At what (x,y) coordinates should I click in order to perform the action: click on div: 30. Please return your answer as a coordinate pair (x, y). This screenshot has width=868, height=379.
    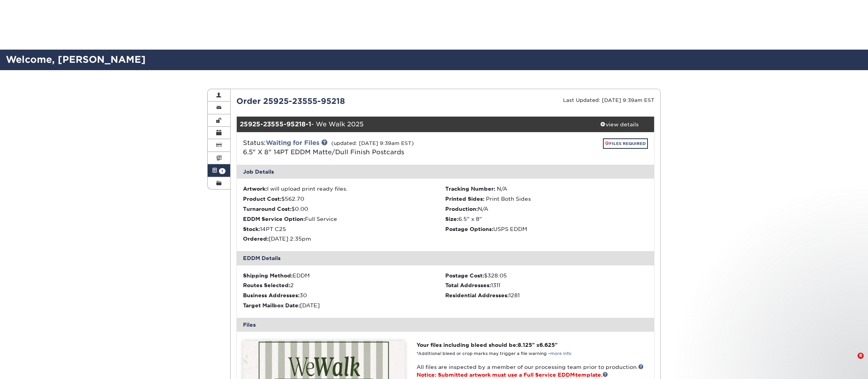
    Looking at the image, I should click on (344, 295).